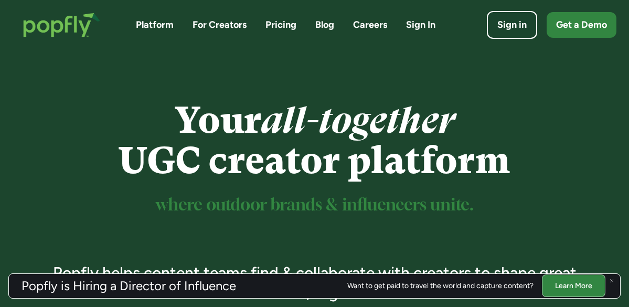  Describe the element at coordinates (315, 205) in the screenshot. I see `sup: where outdoor brands & influencers unite.` at that location.